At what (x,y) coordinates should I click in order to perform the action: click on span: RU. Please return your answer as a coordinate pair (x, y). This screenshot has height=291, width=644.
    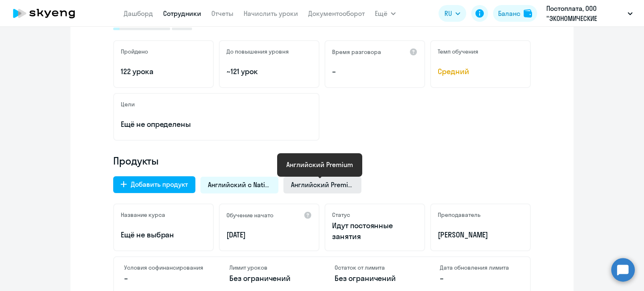
    Looking at the image, I should click on (448, 13).